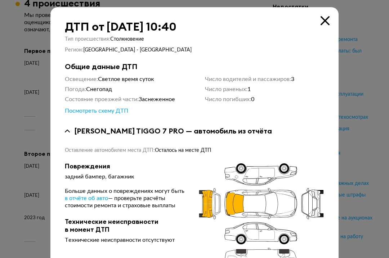 Image resolution: width=389 pixels, height=258 pixels. Describe the element at coordinates (126, 240) in the screenshot. I see `div: Технические неисправности отсутствуют` at that location.